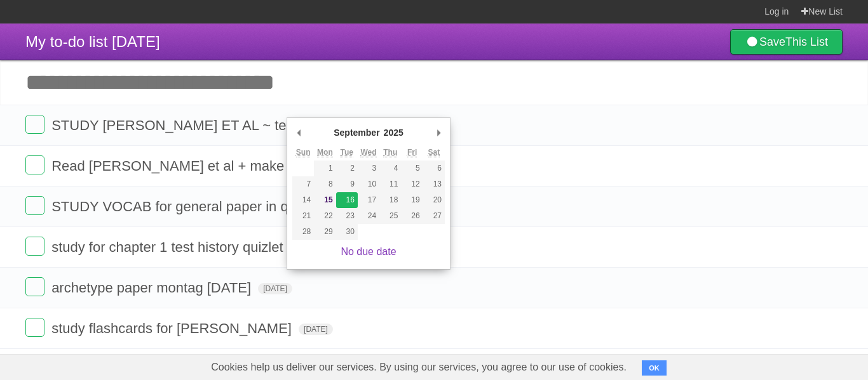  I want to click on span: study for chapter 1 test history quizlet, so click(168, 247).